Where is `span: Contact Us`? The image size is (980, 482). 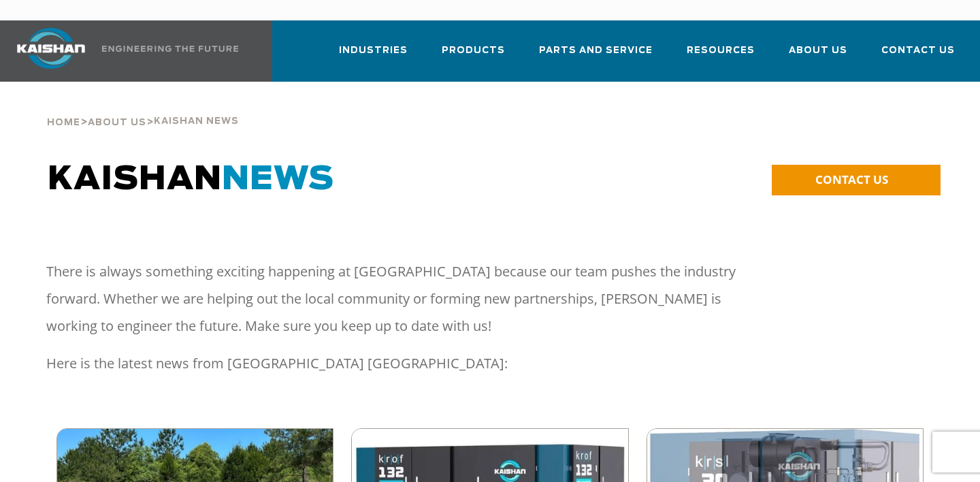 span: Contact Us is located at coordinates (917, 50).